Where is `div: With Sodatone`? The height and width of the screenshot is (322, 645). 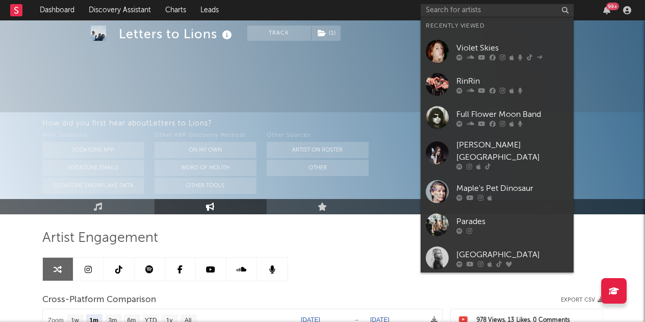 div: With Sodatone is located at coordinates (93, 136).